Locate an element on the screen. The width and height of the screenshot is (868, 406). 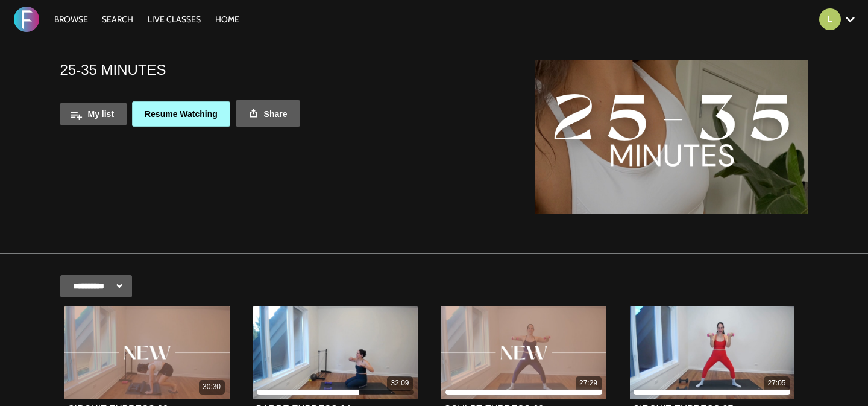
a: SCULPT EXPRESS 69 27:29 is located at coordinates (524, 353).